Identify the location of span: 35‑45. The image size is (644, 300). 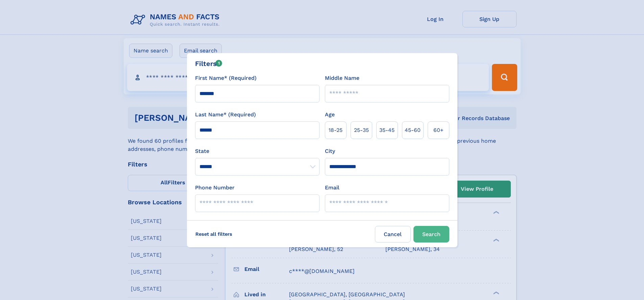
(387, 130).